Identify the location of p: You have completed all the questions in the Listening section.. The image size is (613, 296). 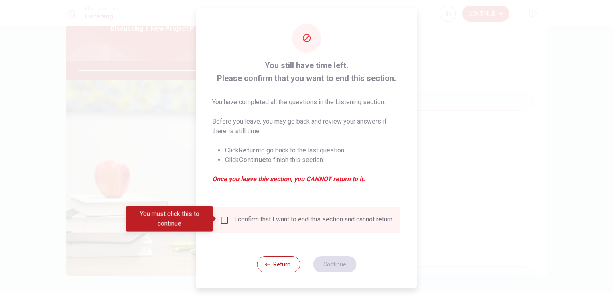
(306, 102).